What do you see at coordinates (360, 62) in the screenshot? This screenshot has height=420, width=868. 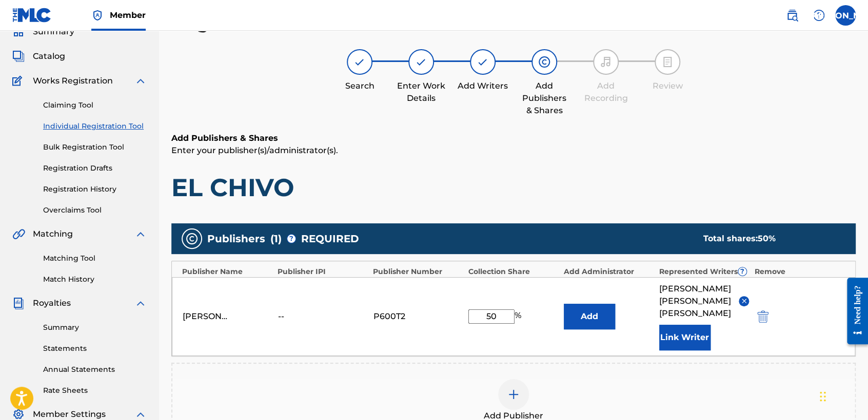 I see `img: step indicator icon for Search` at bounding box center [360, 62].